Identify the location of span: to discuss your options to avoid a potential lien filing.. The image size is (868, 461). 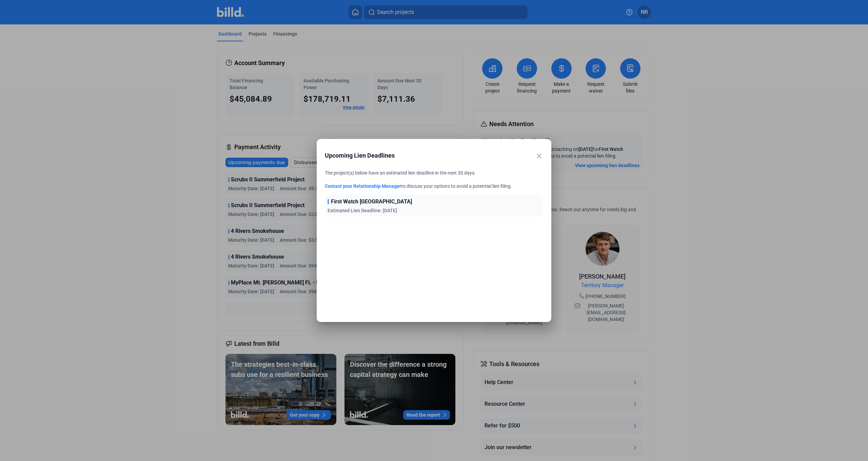
(457, 186).